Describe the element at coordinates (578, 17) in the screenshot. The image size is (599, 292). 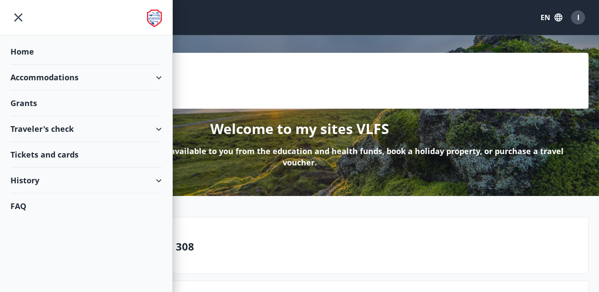
I see `button: I` at that location.